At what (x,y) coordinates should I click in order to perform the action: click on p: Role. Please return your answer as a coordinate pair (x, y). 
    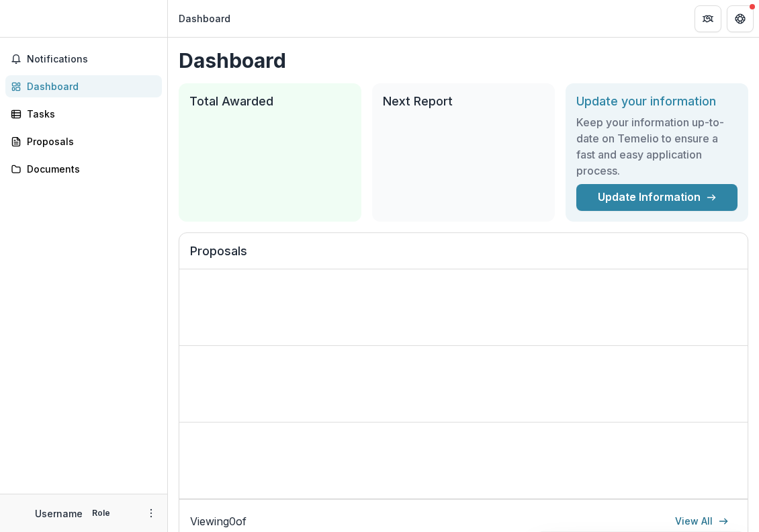
    Looking at the image, I should click on (101, 513).